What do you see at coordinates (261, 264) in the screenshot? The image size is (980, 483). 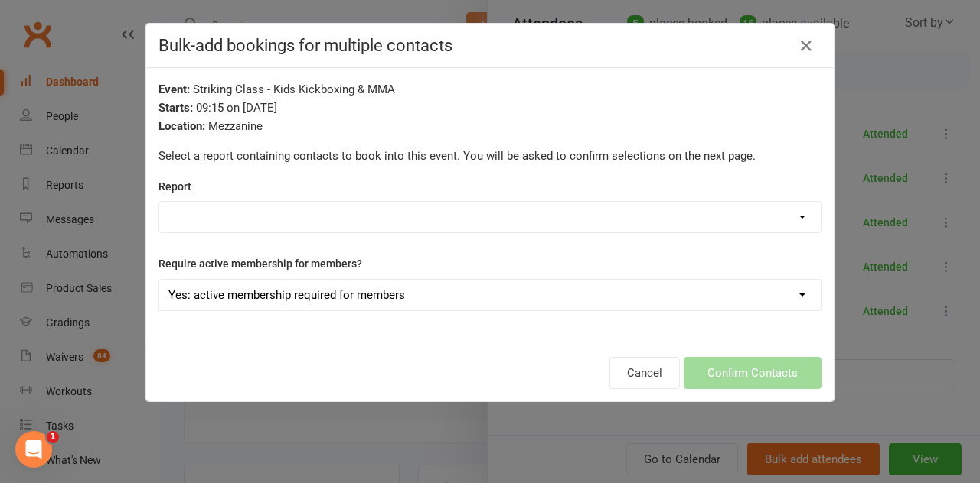 I see `label: Require active membership for members?` at bounding box center [261, 264].